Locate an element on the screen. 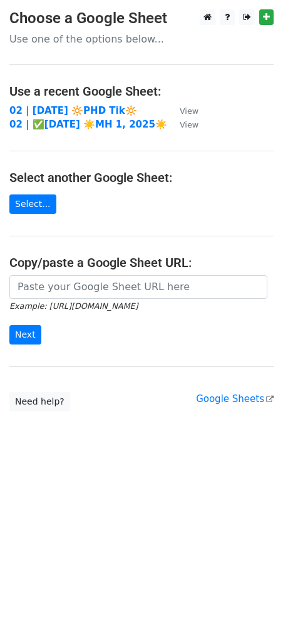  h4: Select another Google Sheet: is located at coordinates (141, 178).